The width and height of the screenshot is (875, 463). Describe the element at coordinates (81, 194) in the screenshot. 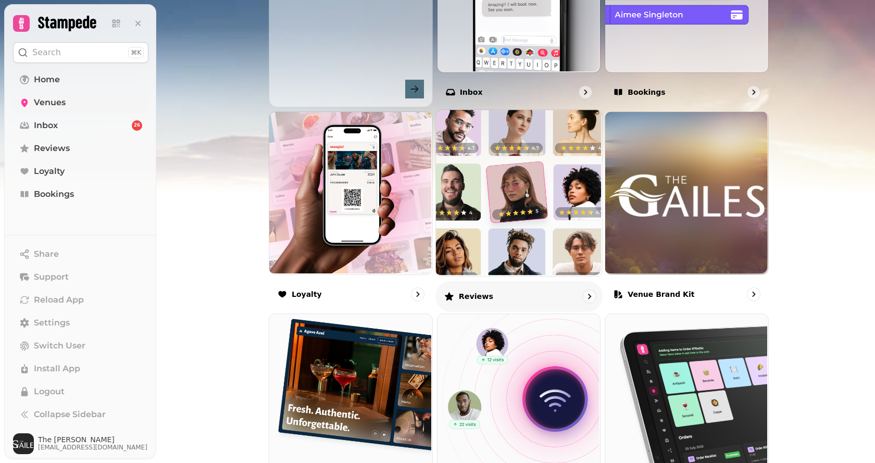

I see `a: Bookings` at that location.